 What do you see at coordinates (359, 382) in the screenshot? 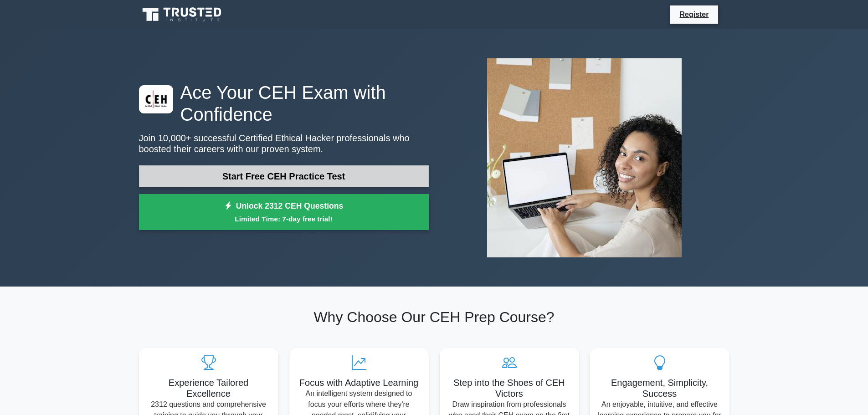
I see `h5: Focus with Adaptive Learning` at bounding box center [359, 382].